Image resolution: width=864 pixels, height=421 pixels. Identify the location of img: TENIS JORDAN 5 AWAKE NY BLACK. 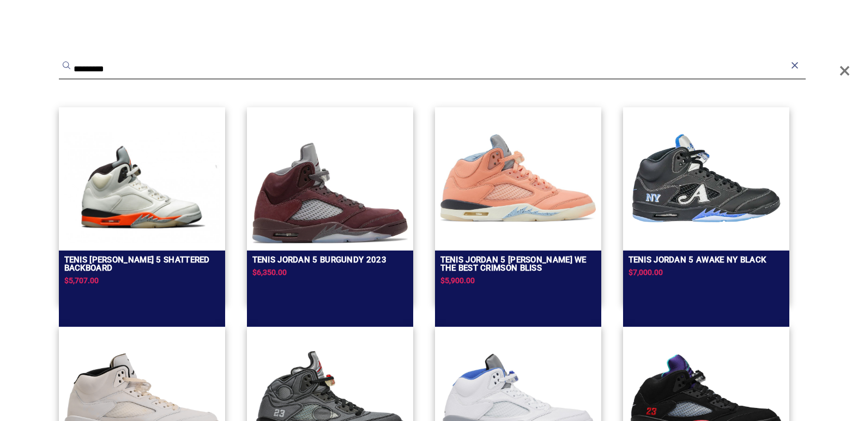
(706, 178).